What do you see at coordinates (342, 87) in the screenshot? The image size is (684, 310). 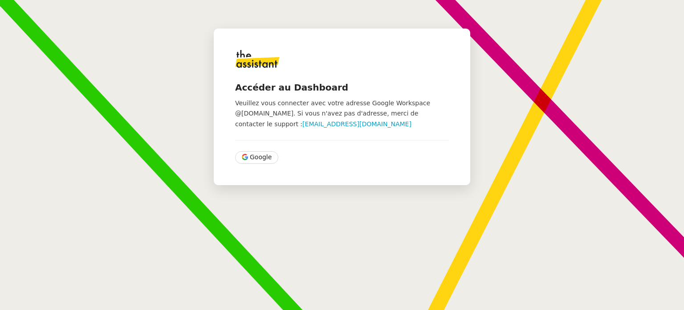 I see `h4: Accéder au Dashboard` at bounding box center [342, 87].